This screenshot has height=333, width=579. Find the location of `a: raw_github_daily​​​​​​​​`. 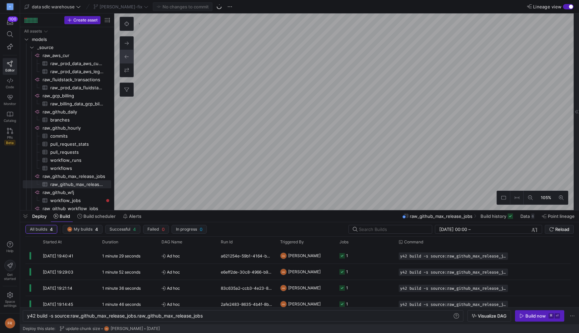

a: raw_github_daily​​​​​​​​ is located at coordinates (67, 112).